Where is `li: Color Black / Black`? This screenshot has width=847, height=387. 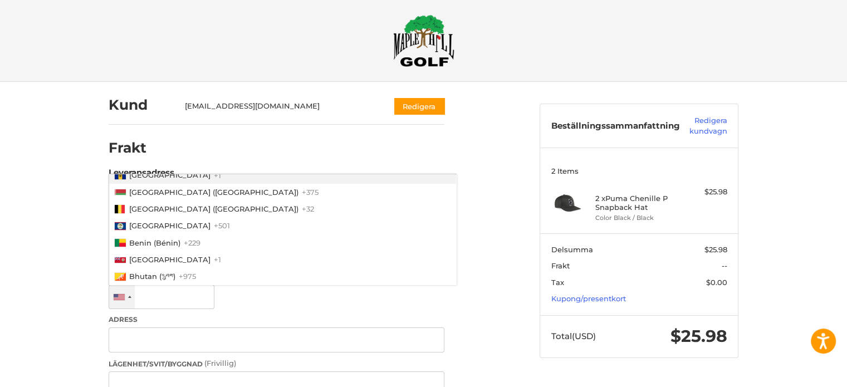
li: Color Black / Black is located at coordinates (637, 218).